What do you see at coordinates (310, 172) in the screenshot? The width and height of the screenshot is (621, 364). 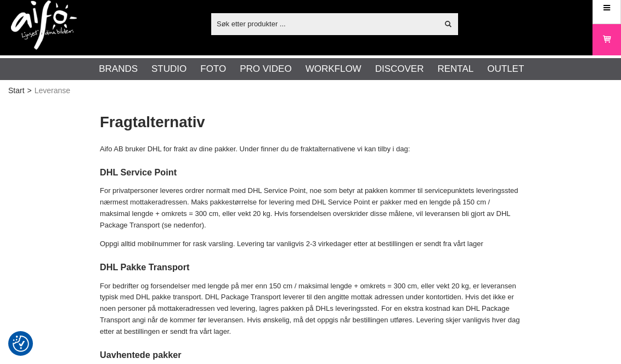 I see `h3: DHL Service Point` at bounding box center [310, 172].